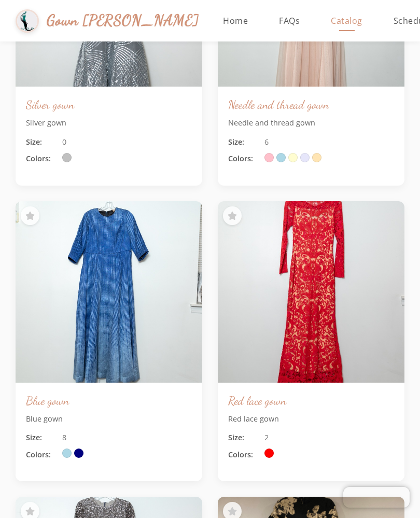 This screenshot has height=518, width=420. Describe the element at coordinates (289, 21) in the screenshot. I see `span: FAQs` at that location.